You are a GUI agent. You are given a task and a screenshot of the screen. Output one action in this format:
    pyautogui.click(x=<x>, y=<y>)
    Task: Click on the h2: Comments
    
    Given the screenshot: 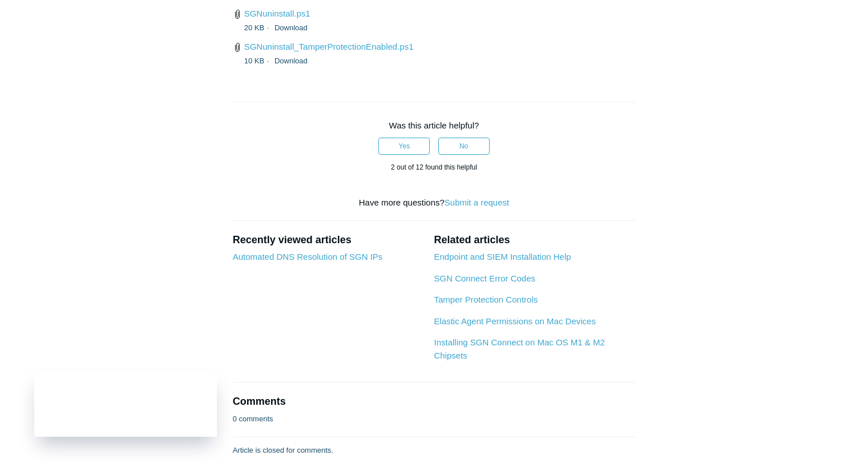 What is the action you would take?
    pyautogui.click(x=435, y=401)
    